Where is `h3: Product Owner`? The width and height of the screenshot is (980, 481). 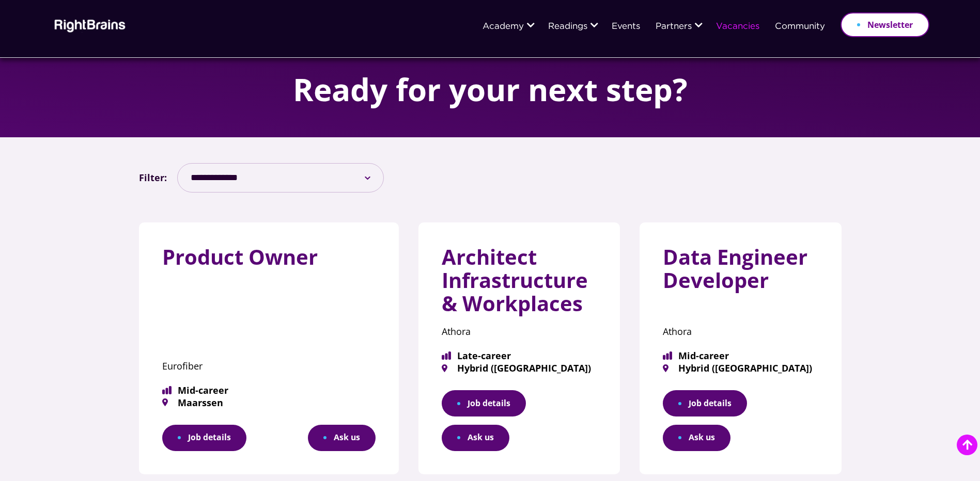 h3: Product Owner is located at coordinates (269, 261).